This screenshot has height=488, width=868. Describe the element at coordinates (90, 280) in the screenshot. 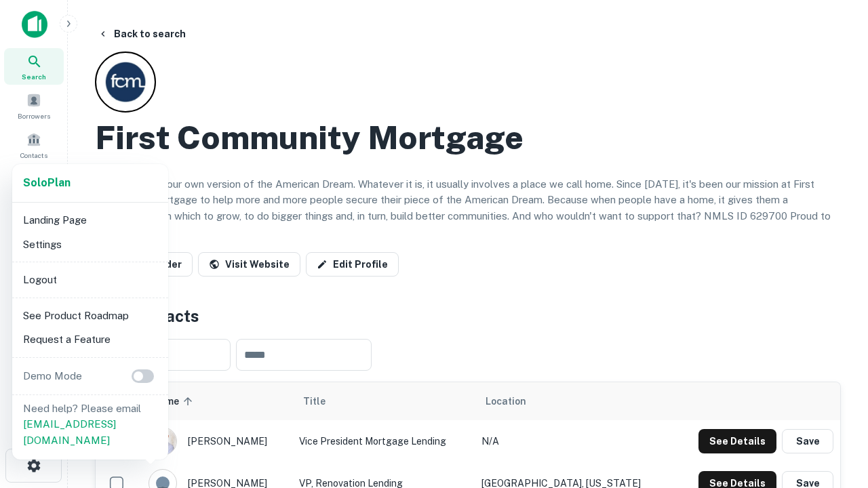

I see `li: Logout` at that location.